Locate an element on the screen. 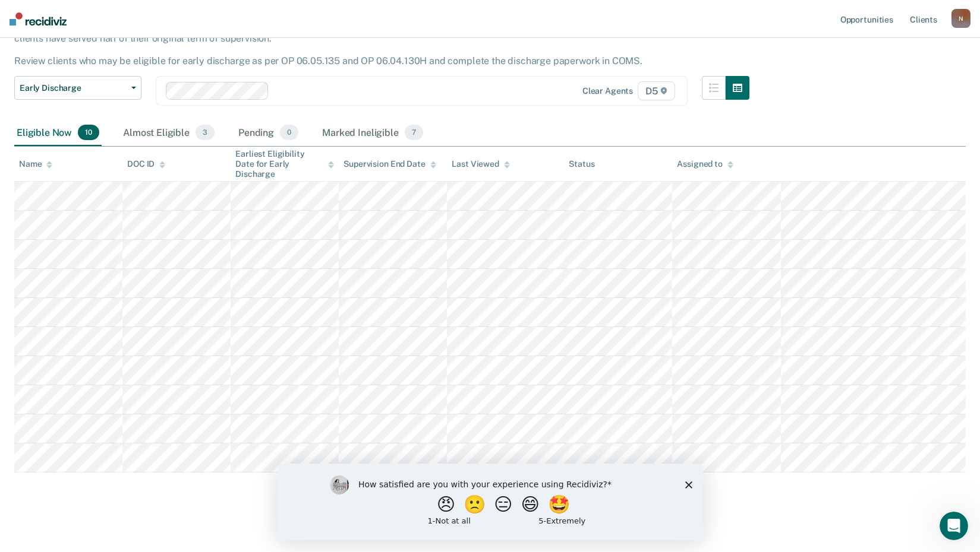 This screenshot has width=980, height=552. button: Early Discharge is located at coordinates (77, 88).